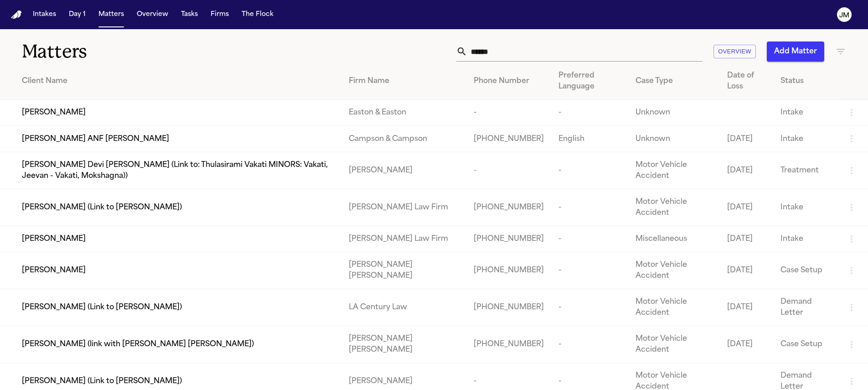 The image size is (868, 390). What do you see at coordinates (219, 15) in the screenshot?
I see `button: Firms` at bounding box center [219, 15].